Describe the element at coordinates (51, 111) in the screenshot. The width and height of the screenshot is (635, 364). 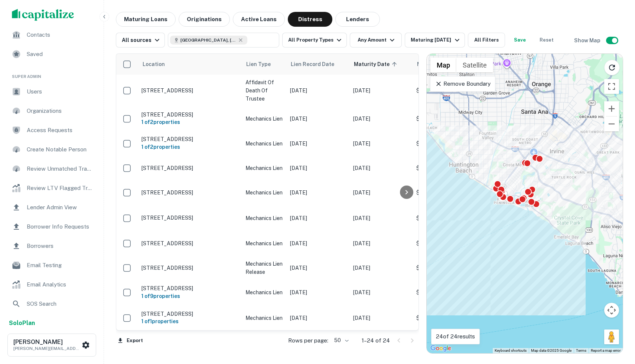
I see `div: Organizations` at that location.